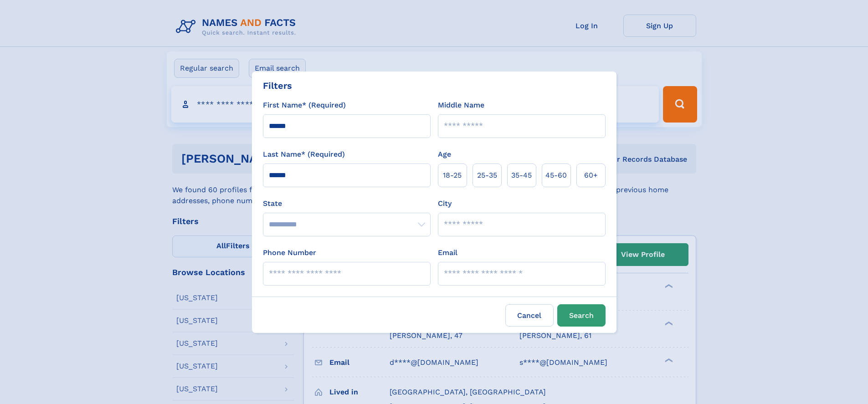  I want to click on span: 18‑25, so click(452, 175).